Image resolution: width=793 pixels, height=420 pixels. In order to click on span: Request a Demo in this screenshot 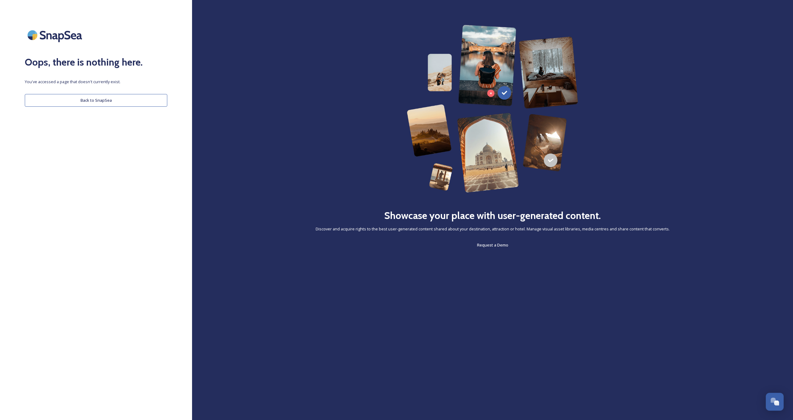, I will do `click(492, 245)`.